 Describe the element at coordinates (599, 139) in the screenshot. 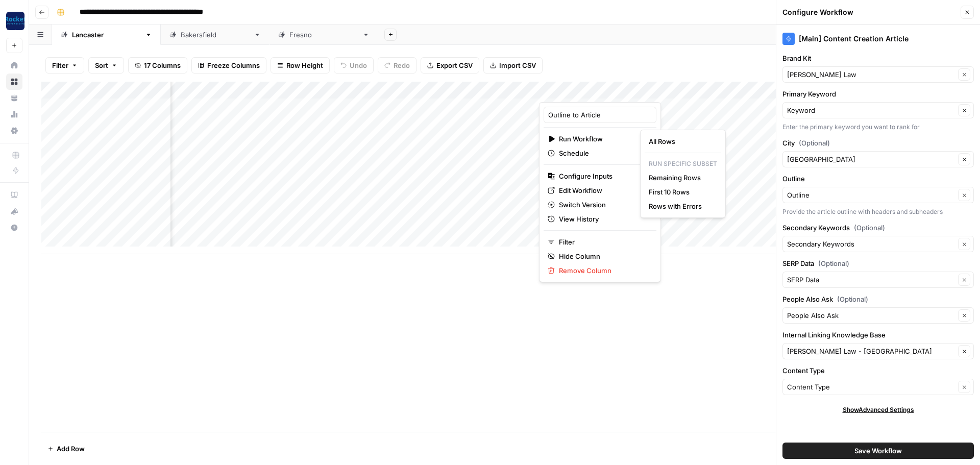

I see `span: Run Workflow` at that location.